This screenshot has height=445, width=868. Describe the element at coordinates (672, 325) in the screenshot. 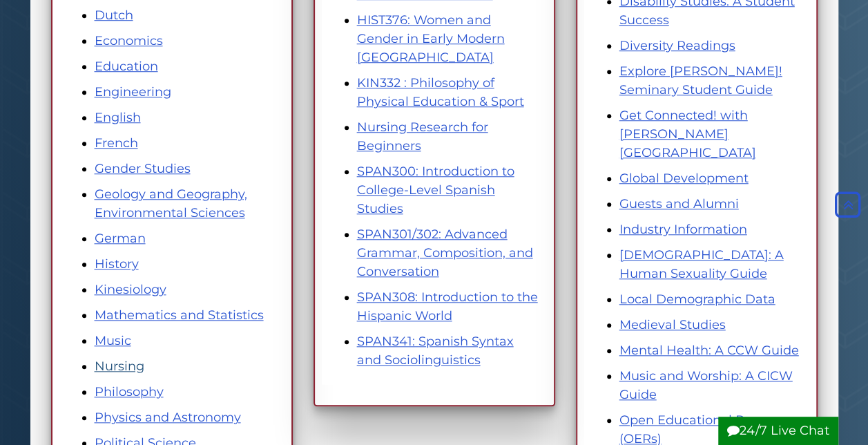

I see `a: Medieval Studies` at that location.